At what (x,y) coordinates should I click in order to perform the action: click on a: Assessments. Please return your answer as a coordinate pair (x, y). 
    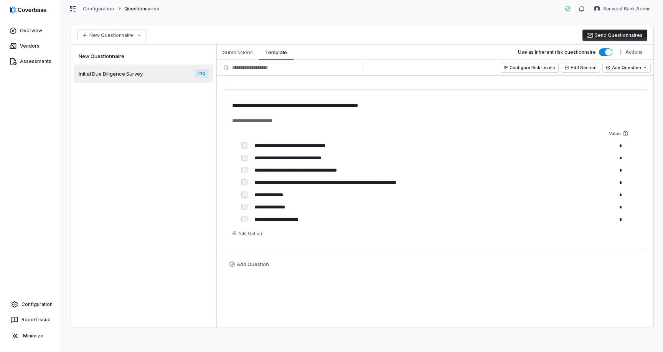
    Looking at the image, I should click on (30, 61).